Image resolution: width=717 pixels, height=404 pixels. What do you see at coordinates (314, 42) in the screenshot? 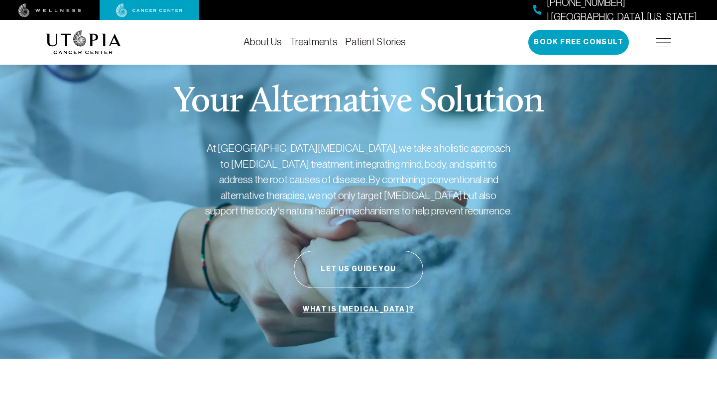
I see `a: Treatments` at bounding box center [314, 42].